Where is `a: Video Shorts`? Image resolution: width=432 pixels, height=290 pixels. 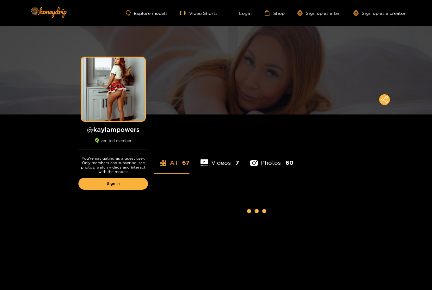
a: Video Shorts is located at coordinates (199, 13).